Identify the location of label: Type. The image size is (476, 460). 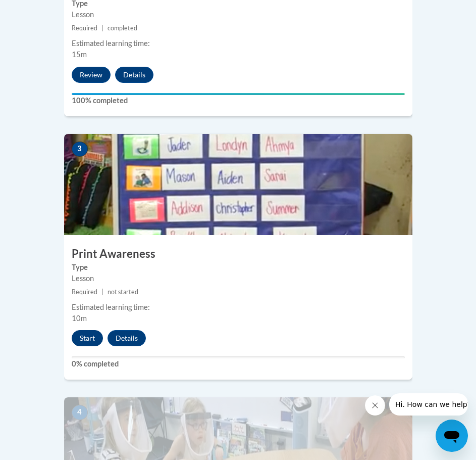
(238, 267).